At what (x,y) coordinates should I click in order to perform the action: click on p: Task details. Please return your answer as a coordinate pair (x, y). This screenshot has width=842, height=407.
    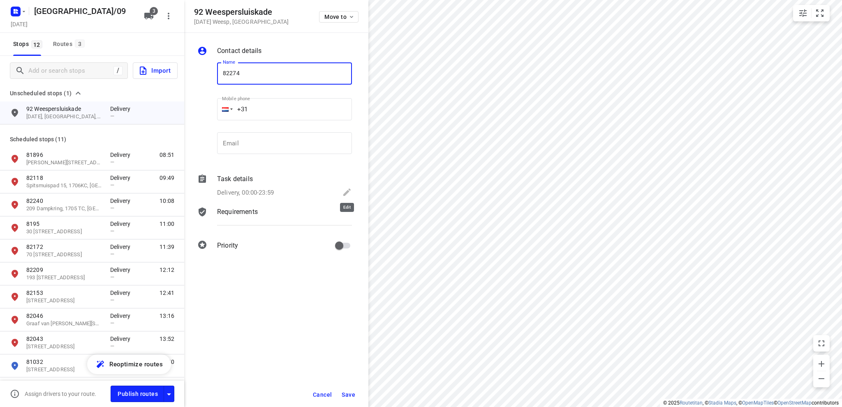
    Looking at the image, I should click on (235, 179).